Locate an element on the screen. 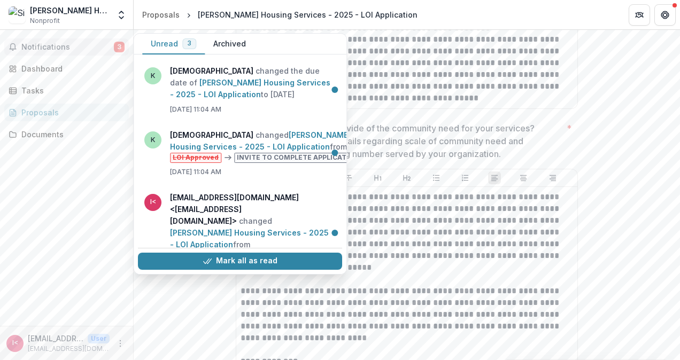  a: Tasks is located at coordinates (66, 90).